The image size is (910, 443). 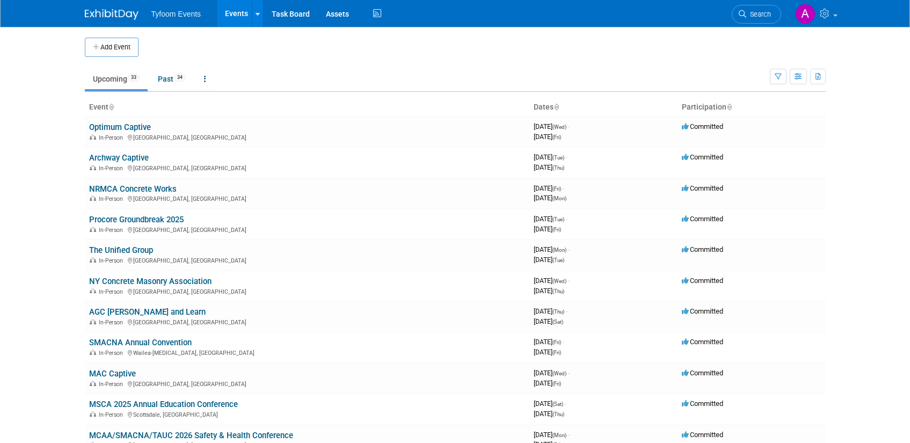 I want to click on span: 33, so click(x=134, y=77).